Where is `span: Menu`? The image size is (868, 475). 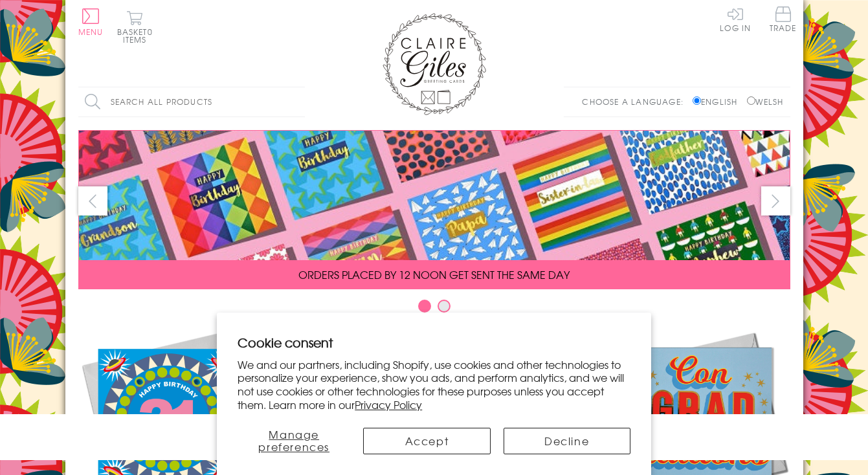
span: Menu is located at coordinates (90, 31).